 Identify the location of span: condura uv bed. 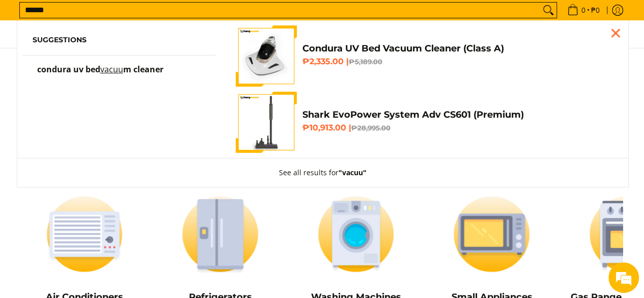
(69, 69).